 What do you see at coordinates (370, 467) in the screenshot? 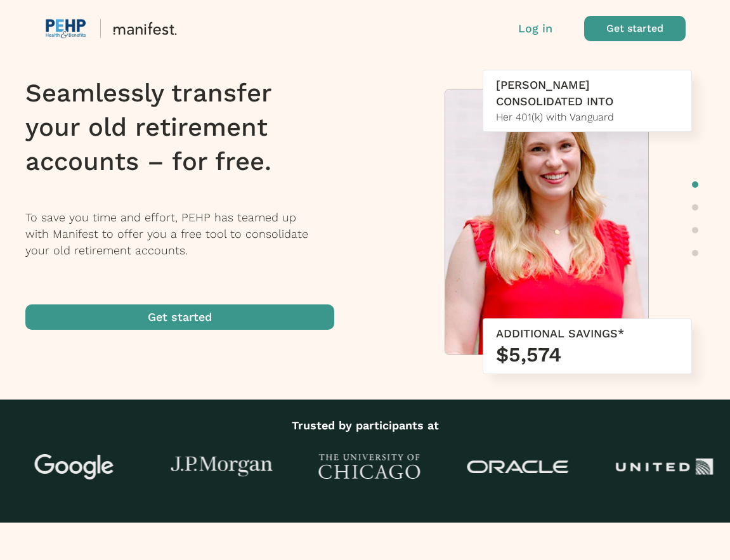
I see `img: University of Chicago` at bounding box center [370, 467].